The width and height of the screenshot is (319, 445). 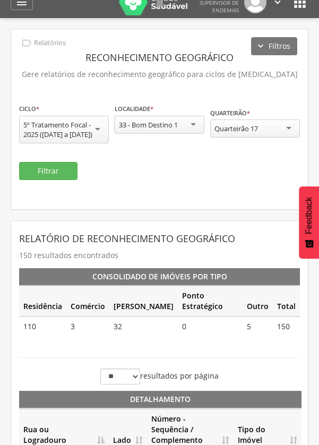 I want to click on label: resultados por página, so click(x=159, y=376).